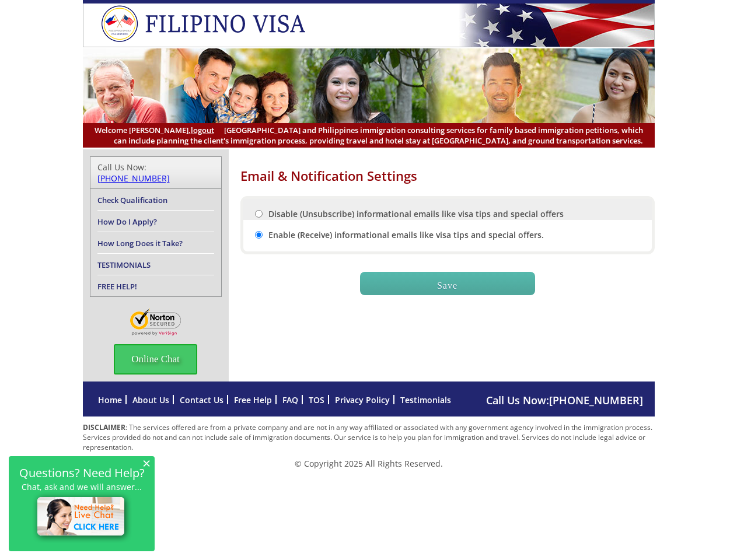 The image size is (737, 560). What do you see at coordinates (447, 284) in the screenshot?
I see `input: Save` at bounding box center [447, 284].